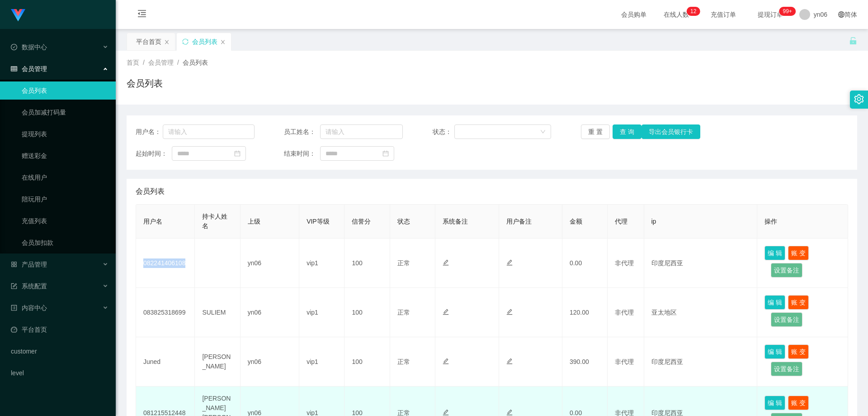  I want to click on span: 用户名：, so click(149, 131).